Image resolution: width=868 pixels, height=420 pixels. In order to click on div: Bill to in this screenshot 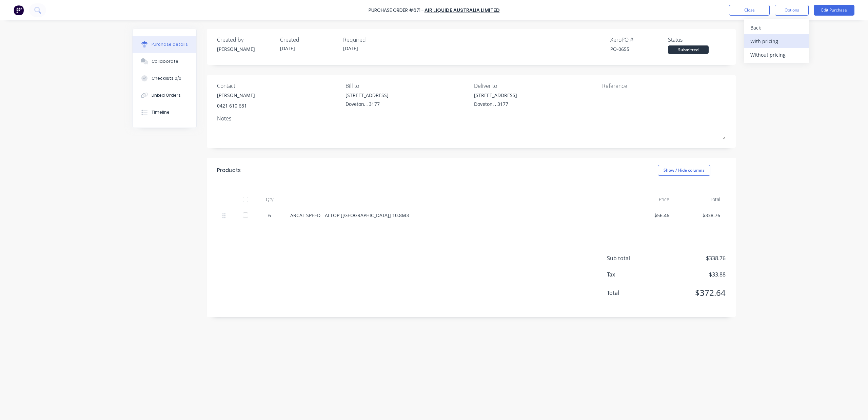, I will do `click(407, 86)`.